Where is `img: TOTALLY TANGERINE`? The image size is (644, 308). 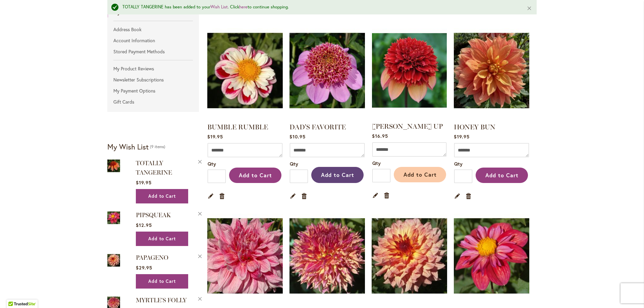 img: TOTALLY TANGERINE is located at coordinates (114, 165).